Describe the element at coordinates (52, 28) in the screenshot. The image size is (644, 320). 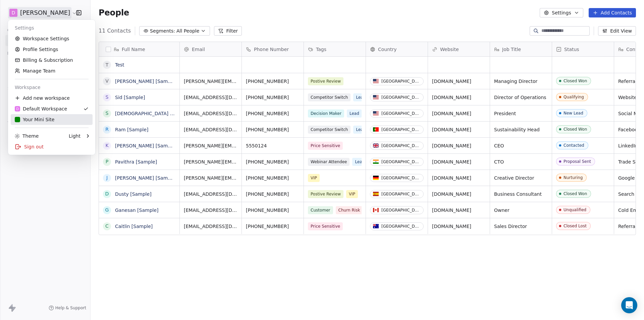
I see `div: Settings` at that location.